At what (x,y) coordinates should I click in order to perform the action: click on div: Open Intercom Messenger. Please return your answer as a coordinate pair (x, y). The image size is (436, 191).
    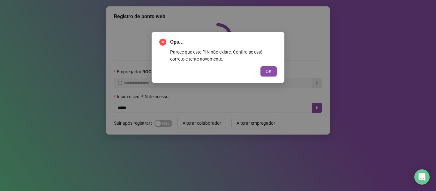
    Looking at the image, I should click on (422, 177).